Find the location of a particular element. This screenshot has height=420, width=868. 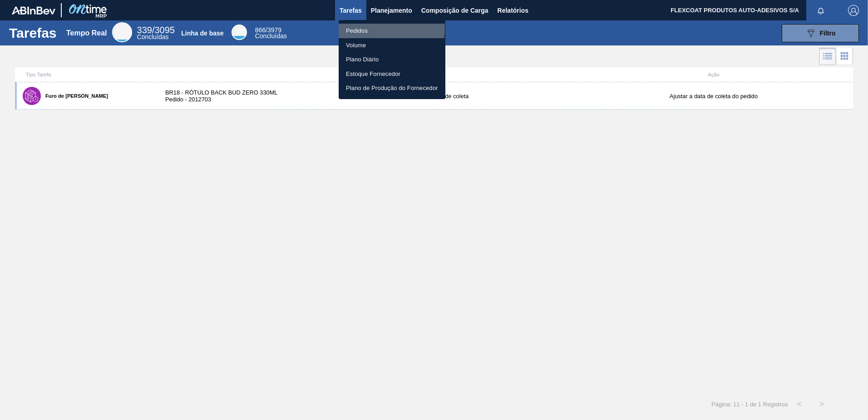

li: Plano Diário is located at coordinates (392, 59).